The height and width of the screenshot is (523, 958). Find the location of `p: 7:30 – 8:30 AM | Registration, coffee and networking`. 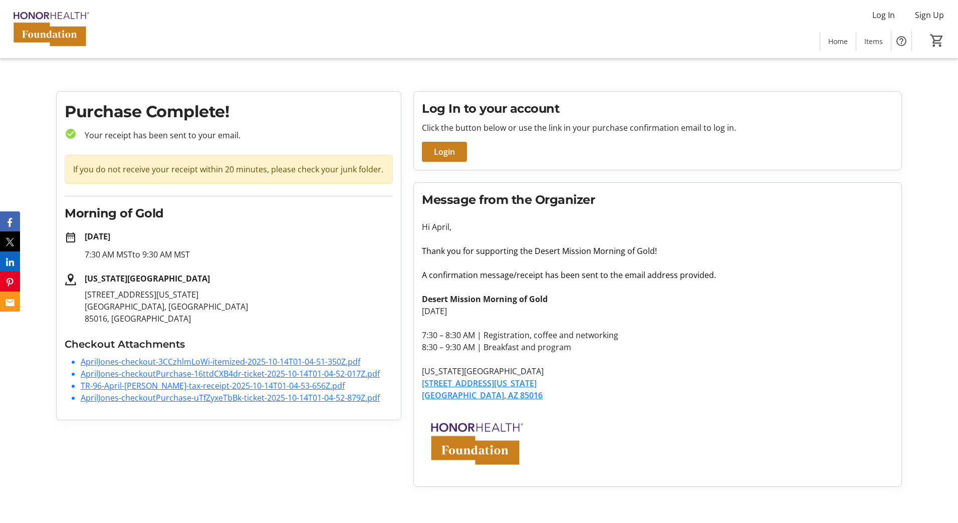

p: 7:30 – 8:30 AM | Registration, coffee and networking is located at coordinates (657, 335).